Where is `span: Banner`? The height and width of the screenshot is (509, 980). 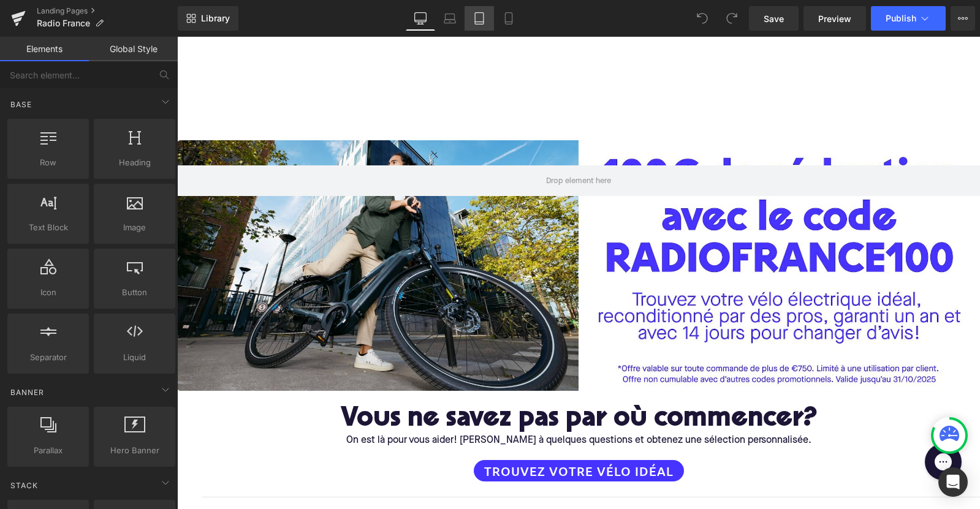
span: Banner is located at coordinates (27, 392).